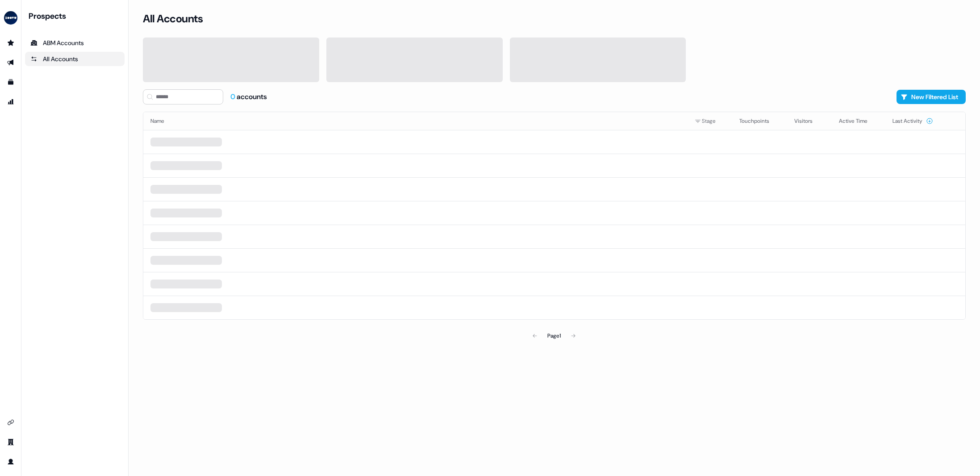  What do you see at coordinates (759, 121) in the screenshot?
I see `button: Touchpoints` at bounding box center [759, 121].